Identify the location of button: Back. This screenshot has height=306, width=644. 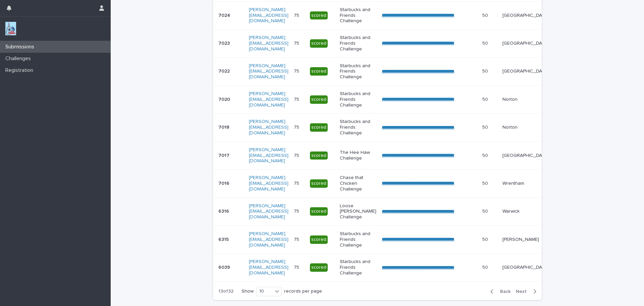
(499, 291).